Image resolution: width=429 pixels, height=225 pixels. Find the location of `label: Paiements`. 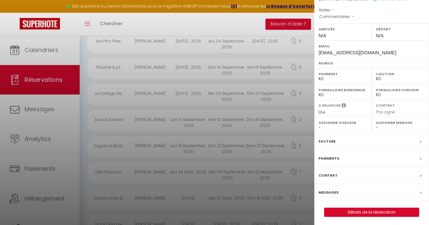

label: Paiements is located at coordinates (329, 159).